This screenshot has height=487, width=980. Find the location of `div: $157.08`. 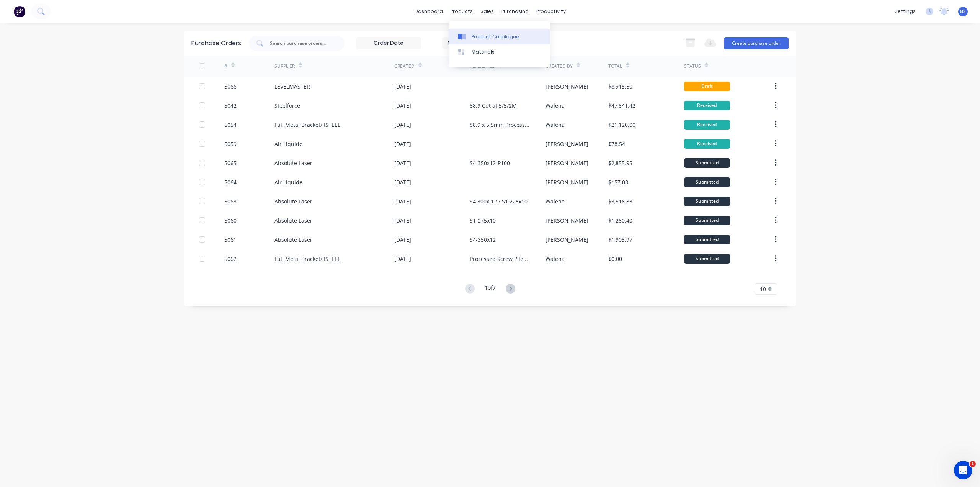

div: $157.08 is located at coordinates (618, 182).